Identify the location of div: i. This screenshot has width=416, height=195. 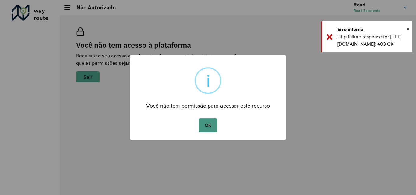
(208, 81).